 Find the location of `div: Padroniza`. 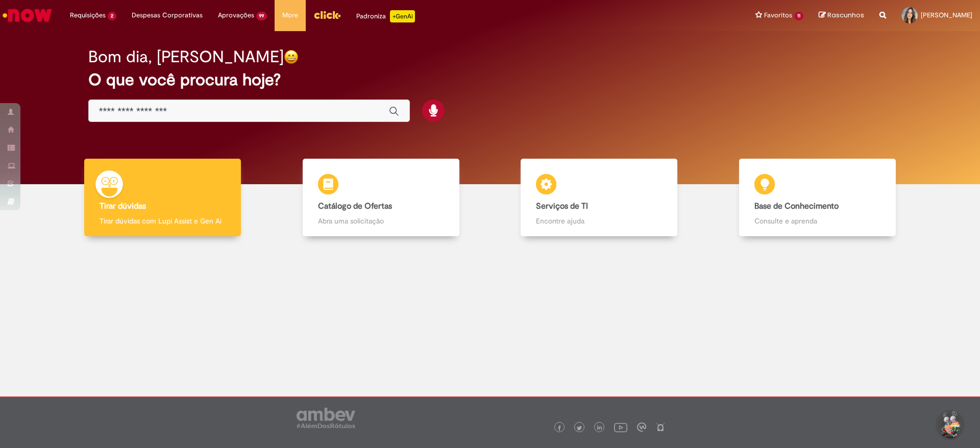

div: Padroniza is located at coordinates (385, 16).